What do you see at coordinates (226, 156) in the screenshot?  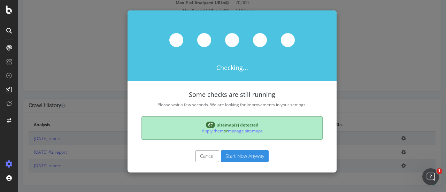 I see `button: Start Now Anyway` at bounding box center [226, 156].